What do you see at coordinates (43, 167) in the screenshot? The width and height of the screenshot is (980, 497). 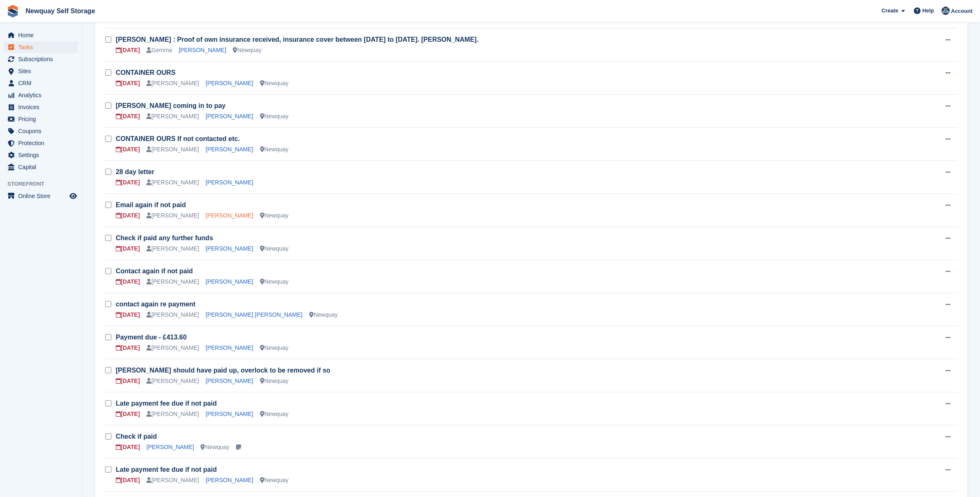 I see `span: Capital` at bounding box center [43, 167].